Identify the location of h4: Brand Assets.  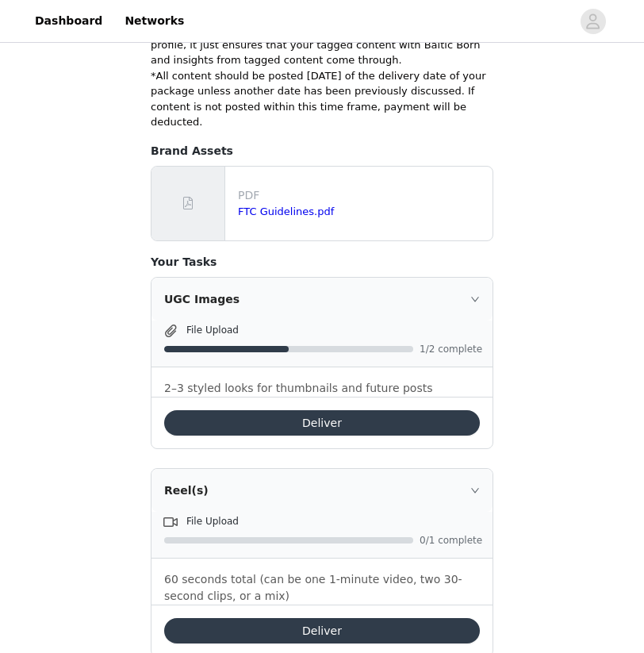
(322, 151).